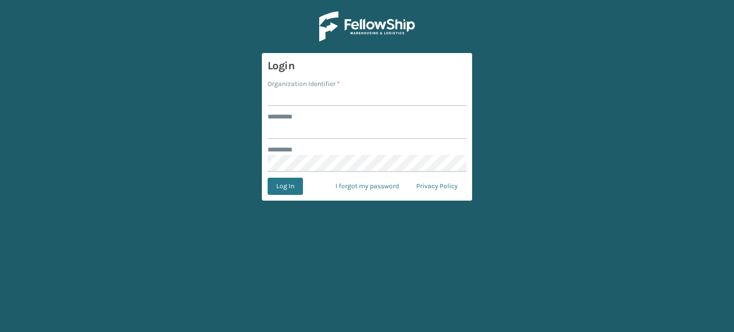  What do you see at coordinates (367, 186) in the screenshot?
I see `a: I forgot my password` at bounding box center [367, 186].